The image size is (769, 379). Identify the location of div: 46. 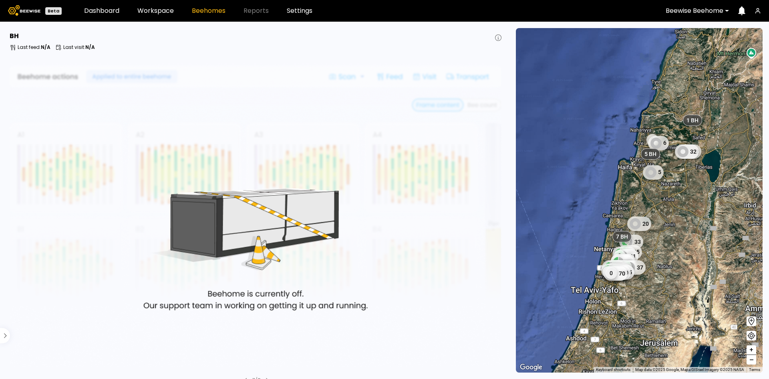
(614, 267).